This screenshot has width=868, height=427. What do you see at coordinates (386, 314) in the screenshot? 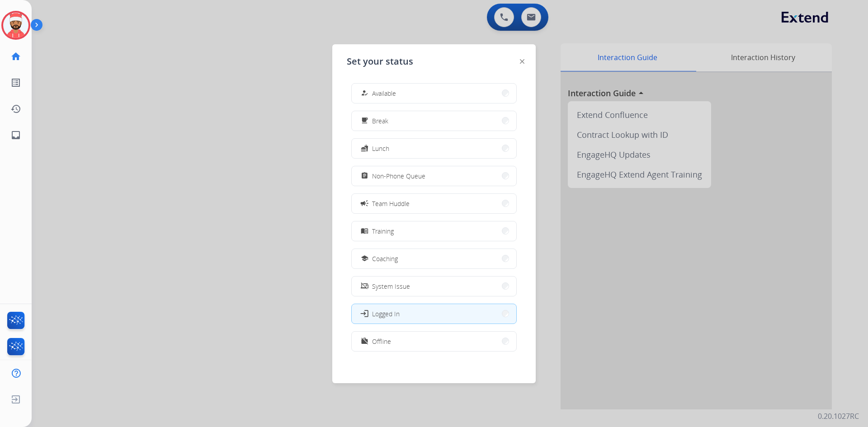
I see `span: Logged In` at bounding box center [386, 314].